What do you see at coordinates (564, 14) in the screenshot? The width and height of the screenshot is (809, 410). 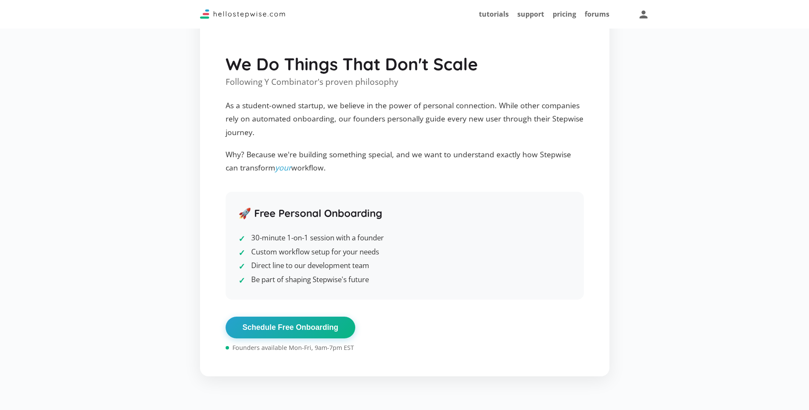 I see `a: pricing` at bounding box center [564, 14].